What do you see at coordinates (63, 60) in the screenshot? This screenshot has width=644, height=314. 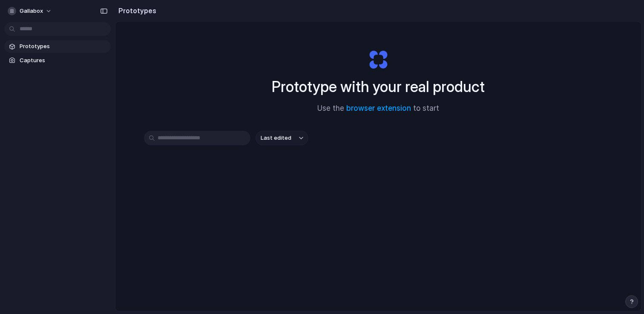 I see `span: Captures` at bounding box center [63, 60].